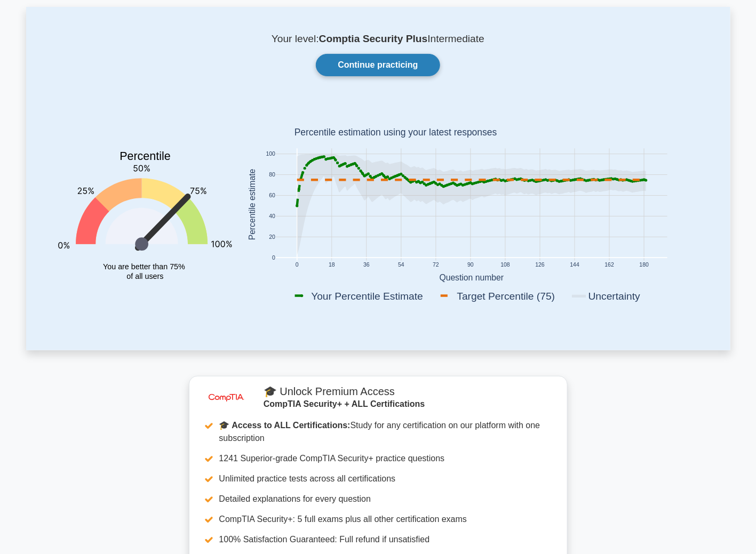  What do you see at coordinates (144, 276) in the screenshot?
I see `tspan: of all users` at bounding box center [144, 276].